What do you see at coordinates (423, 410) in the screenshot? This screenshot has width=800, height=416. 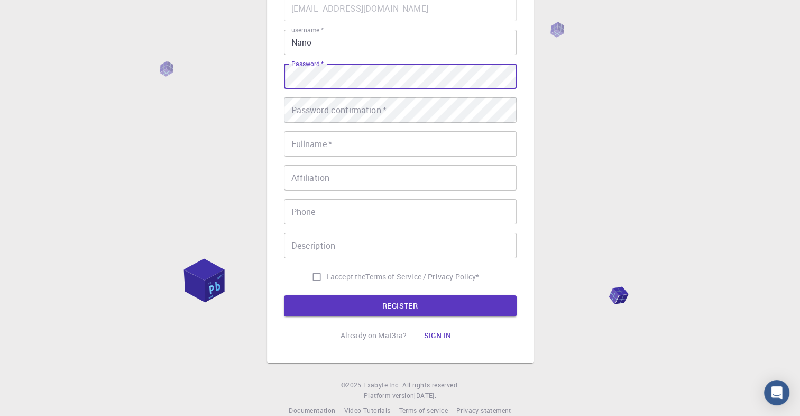 I see `a: Terms of service` at bounding box center [423, 410].